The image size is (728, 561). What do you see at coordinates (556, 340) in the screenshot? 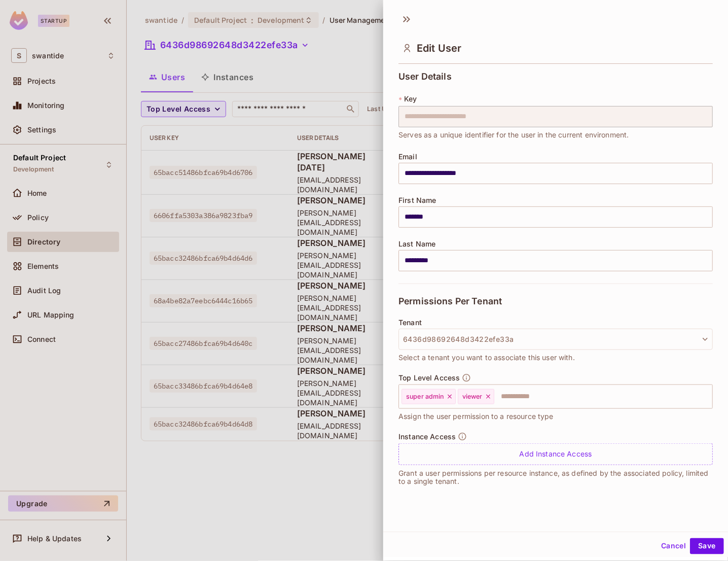
I see `button: 6436d98692648d3422efe33a` at bounding box center [556, 340].